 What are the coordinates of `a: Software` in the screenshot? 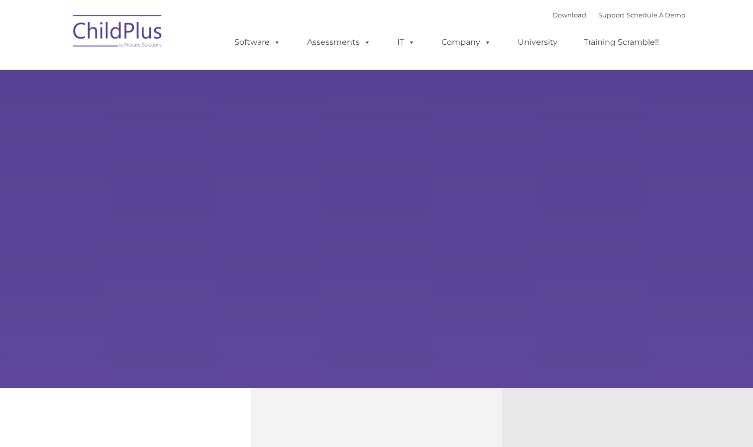 It's located at (257, 42).